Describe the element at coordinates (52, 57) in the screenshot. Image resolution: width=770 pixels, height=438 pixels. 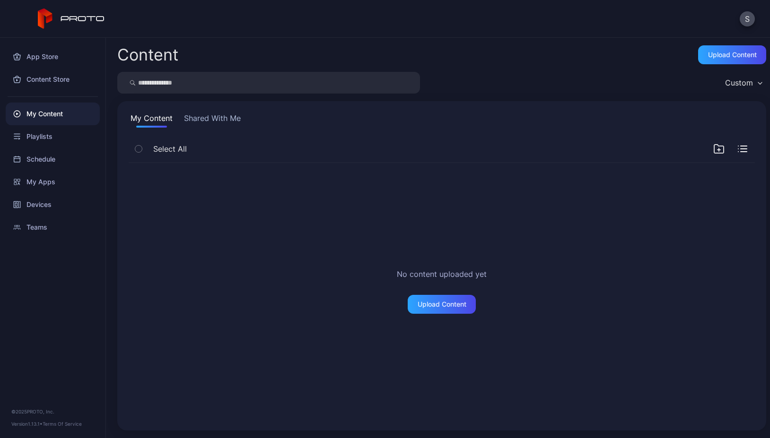
I see `a: App Store` at that location.